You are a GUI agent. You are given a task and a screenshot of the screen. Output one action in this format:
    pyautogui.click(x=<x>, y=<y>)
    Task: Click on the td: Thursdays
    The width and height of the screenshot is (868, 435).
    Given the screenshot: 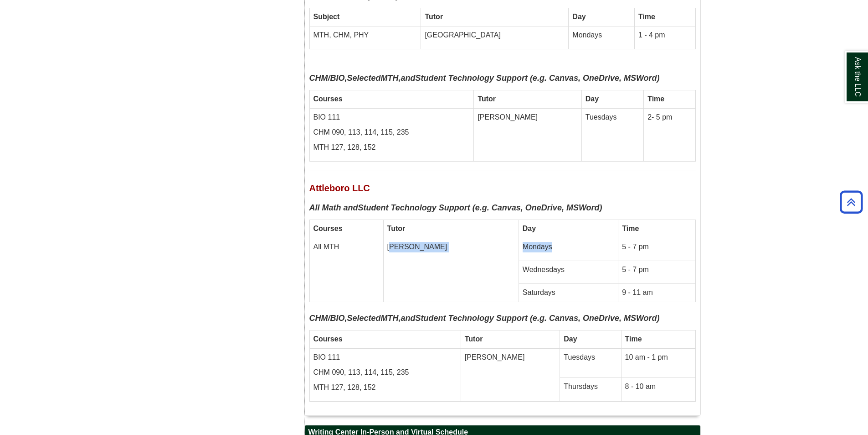 What is the action you would take?
    pyautogui.click(x=591, y=389)
    